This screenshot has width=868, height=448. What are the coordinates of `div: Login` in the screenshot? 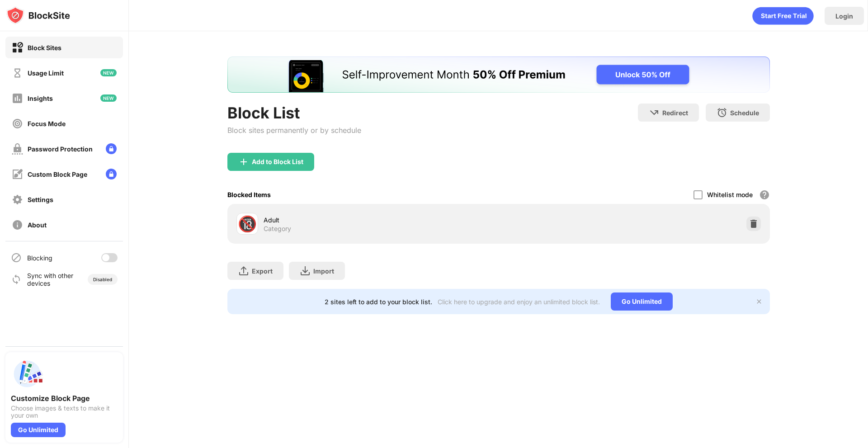 It's located at (844, 16).